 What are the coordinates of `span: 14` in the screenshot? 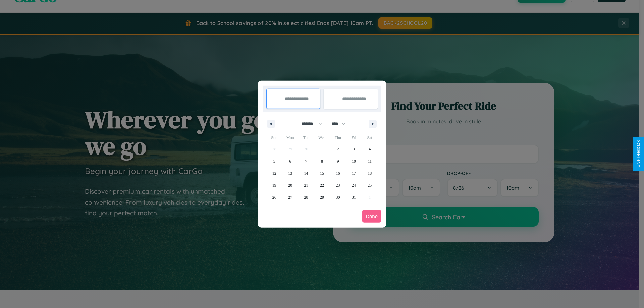 It's located at (306, 173).